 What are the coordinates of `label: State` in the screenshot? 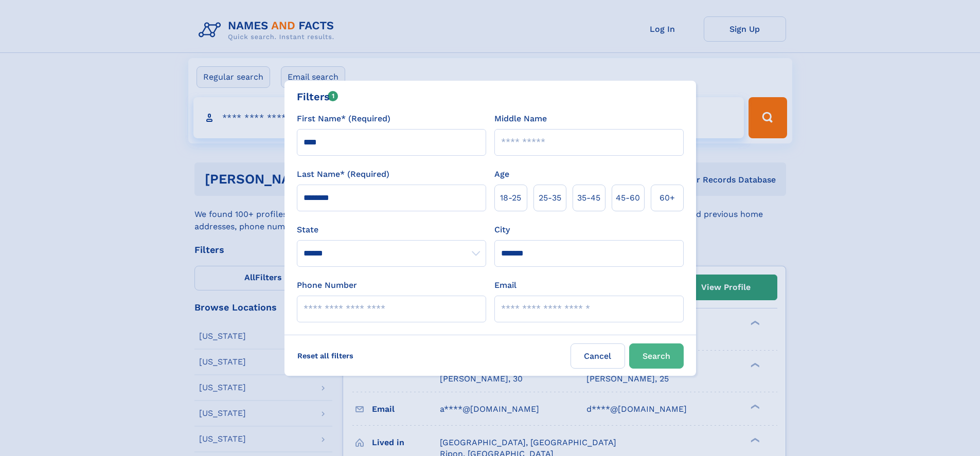 It's located at (392, 229).